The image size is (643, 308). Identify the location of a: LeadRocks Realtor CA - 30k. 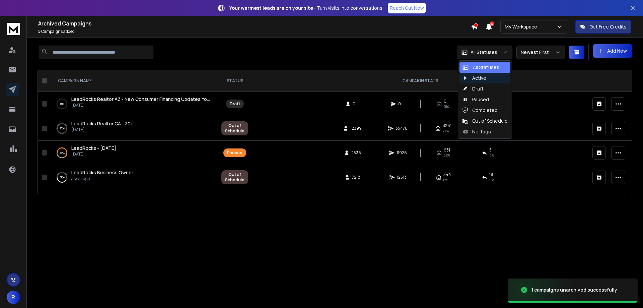
(102, 124).